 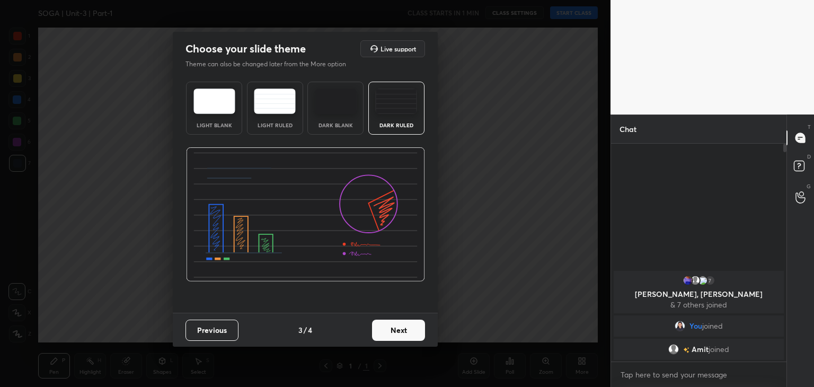 What do you see at coordinates (301, 330) in the screenshot?
I see `h4: 3` at bounding box center [301, 330].